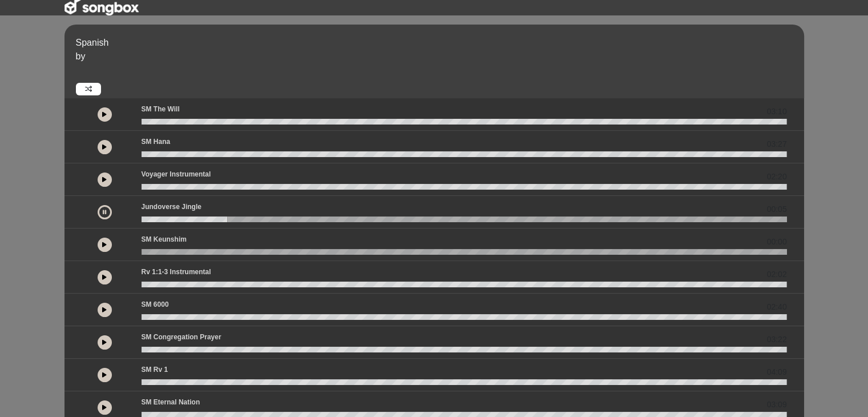 The height and width of the screenshot is (417, 868). I want to click on p: SM Congregation Prayer, so click(182, 337).